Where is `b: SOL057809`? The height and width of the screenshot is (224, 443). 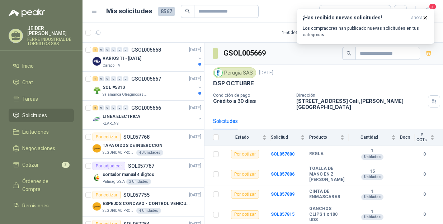
b: SOL057809 is located at coordinates (283, 195).